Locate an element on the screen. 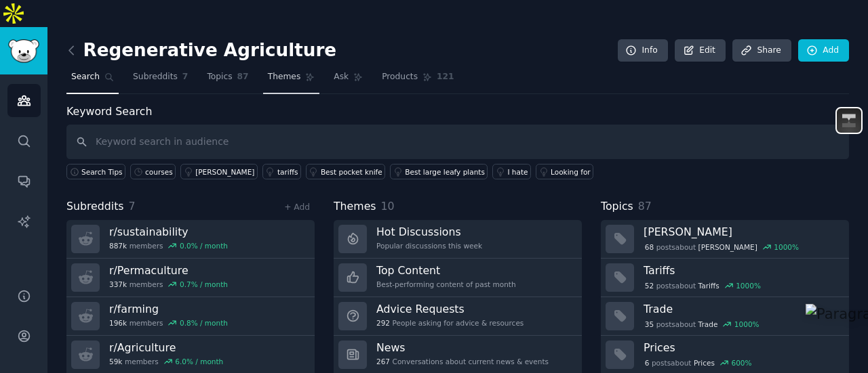  h3: Advice Requests is located at coordinates (450, 309).